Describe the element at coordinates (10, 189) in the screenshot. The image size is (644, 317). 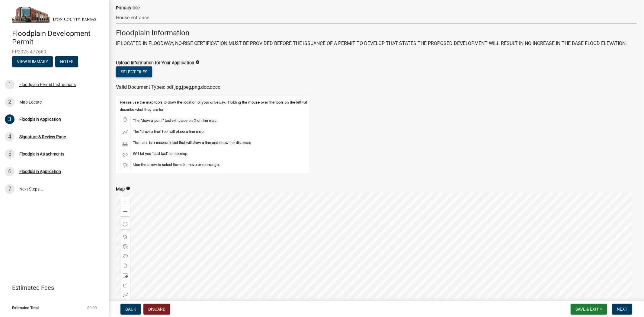
I see `div: 7` at that location.